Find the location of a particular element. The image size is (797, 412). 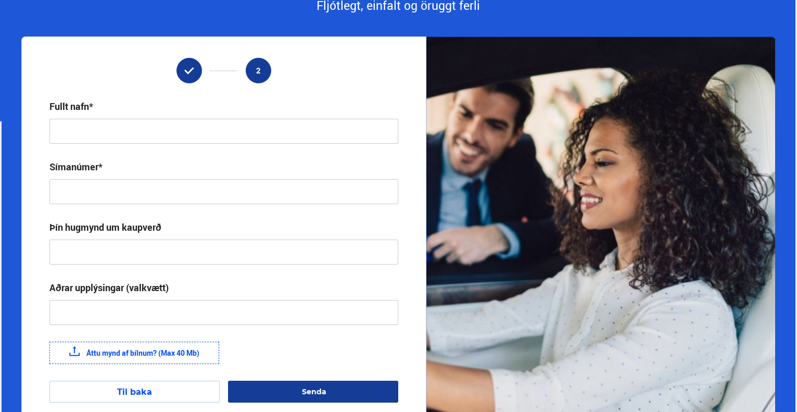

span: 2 is located at coordinates (258, 70).